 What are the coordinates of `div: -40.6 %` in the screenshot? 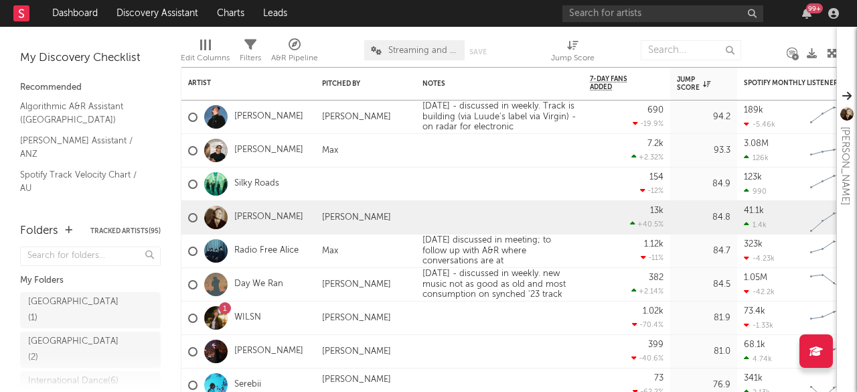 It's located at (647, 357).